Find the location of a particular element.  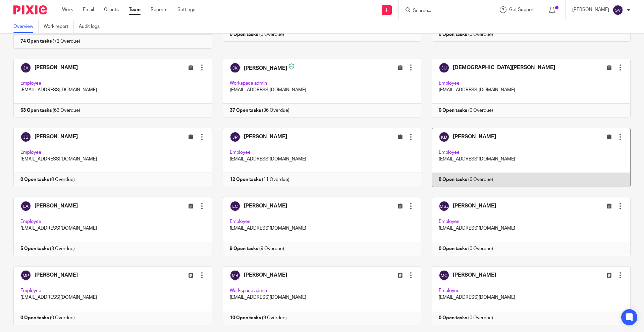

span: Get Support is located at coordinates (522, 10).